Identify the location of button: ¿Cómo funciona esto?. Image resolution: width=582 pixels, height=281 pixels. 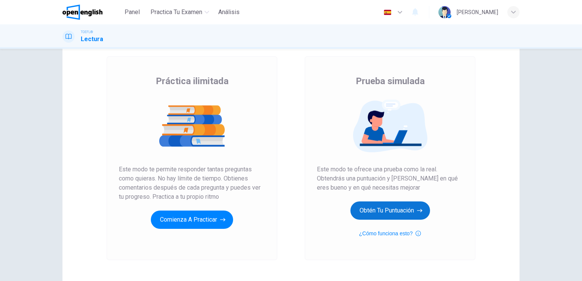
(390, 233).